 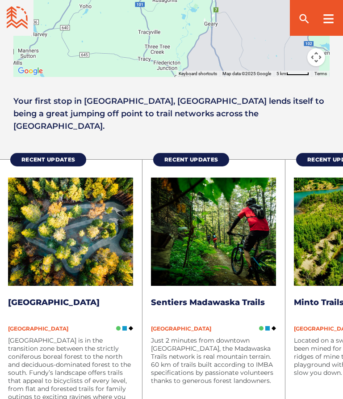 I want to click on a: Open this area in Google Maps (opens a new window), so click(x=30, y=71).